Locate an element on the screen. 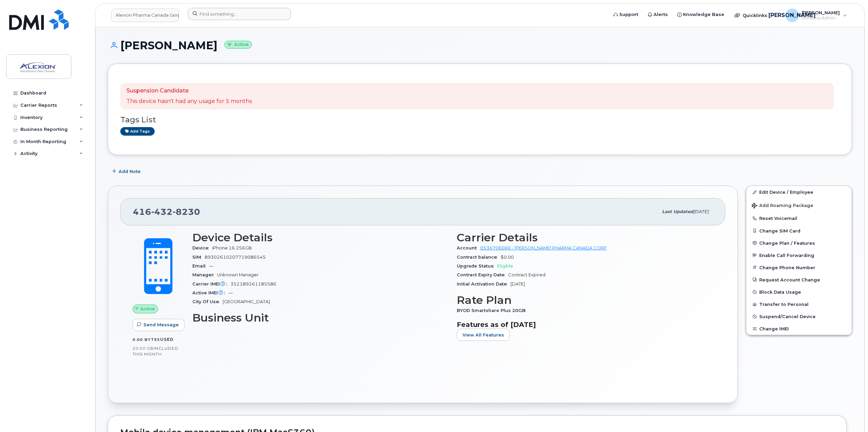  button: Request Account Change is located at coordinates (800, 280).